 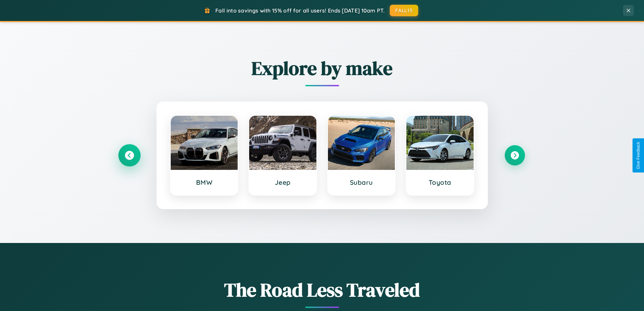 I want to click on h2: Explore by make, so click(x=322, y=68).